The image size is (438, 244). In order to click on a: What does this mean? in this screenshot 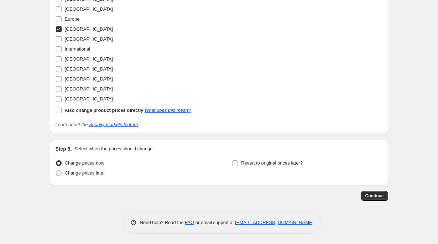, I will do `click(168, 110)`.